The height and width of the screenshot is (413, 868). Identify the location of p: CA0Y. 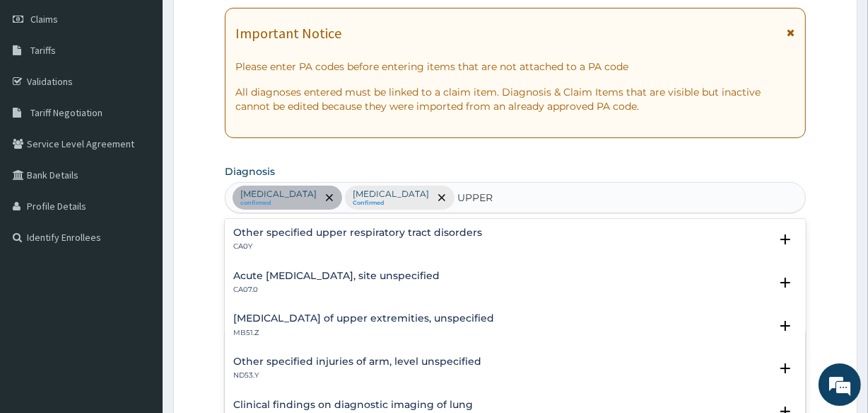
(358, 247).